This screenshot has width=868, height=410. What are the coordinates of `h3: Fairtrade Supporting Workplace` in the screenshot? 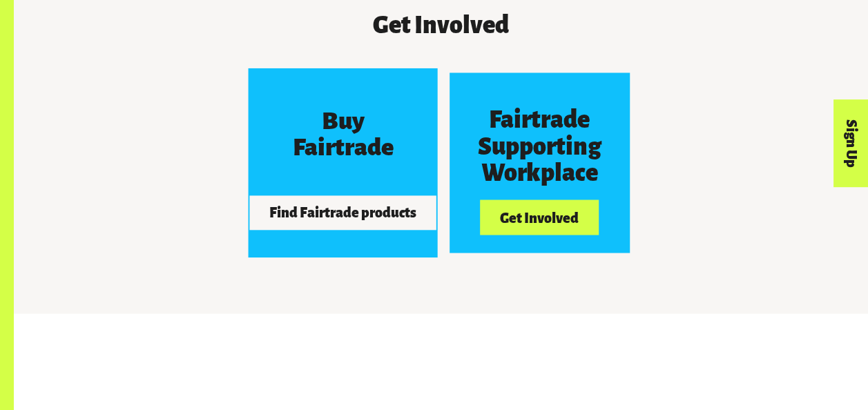 It's located at (540, 147).